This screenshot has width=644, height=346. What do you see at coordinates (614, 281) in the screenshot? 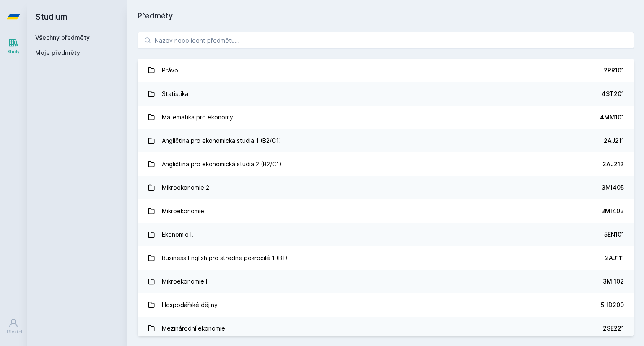
I see `div: 3MI102` at bounding box center [614, 281].